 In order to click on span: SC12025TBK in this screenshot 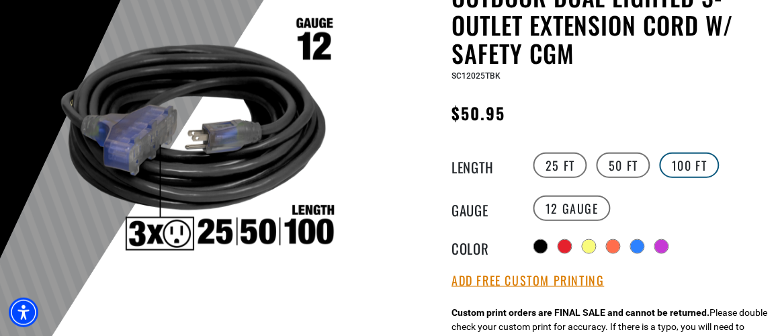, I will do `click(476, 76)`.